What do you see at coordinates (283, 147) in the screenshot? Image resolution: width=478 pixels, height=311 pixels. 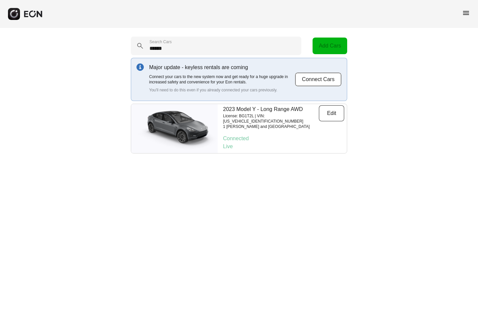 I see `p: Live` at bounding box center [283, 147].